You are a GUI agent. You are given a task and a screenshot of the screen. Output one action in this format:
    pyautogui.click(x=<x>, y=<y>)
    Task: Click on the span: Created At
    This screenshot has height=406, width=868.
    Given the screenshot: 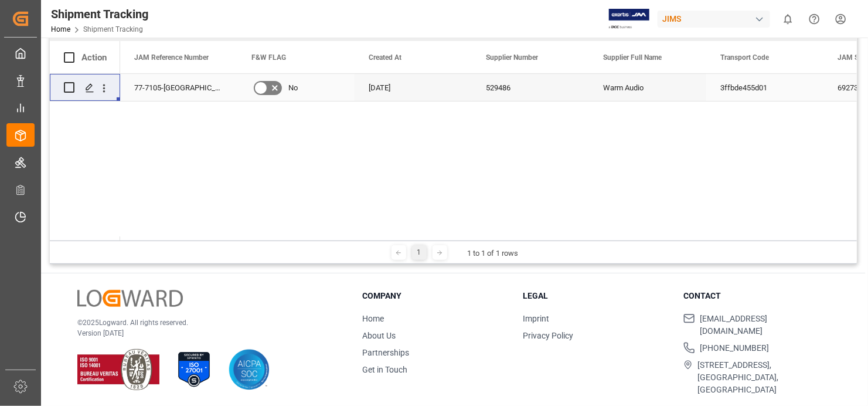 What is the action you would take?
    pyautogui.click(x=385, y=58)
    